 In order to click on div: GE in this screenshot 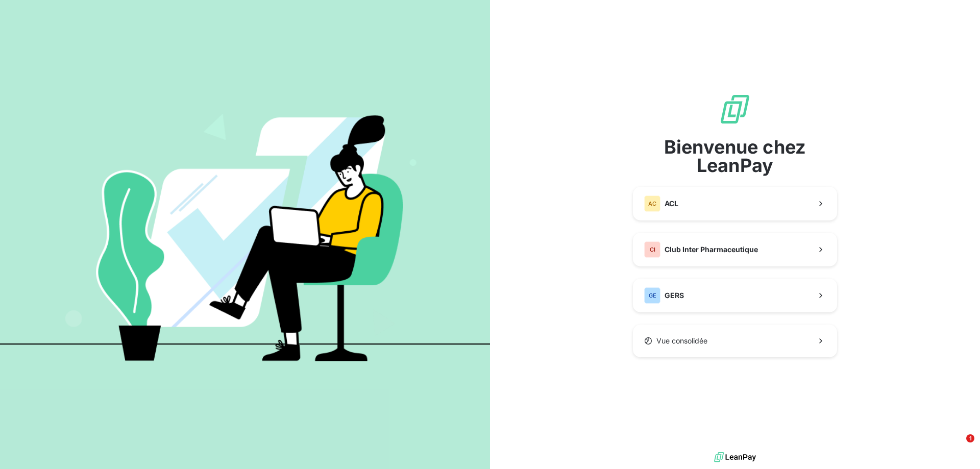, I will do `click(652, 296)`.